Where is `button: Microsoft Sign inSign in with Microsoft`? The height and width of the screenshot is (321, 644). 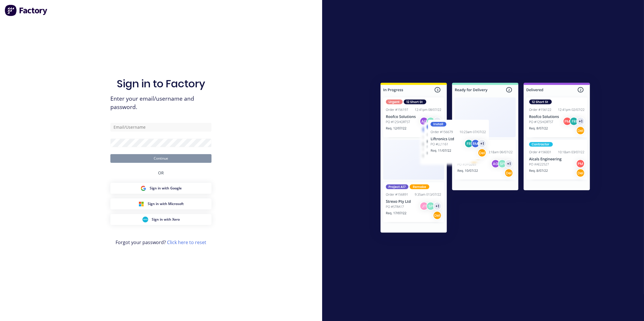 button: Microsoft Sign inSign in with Microsoft is located at coordinates (161, 204).